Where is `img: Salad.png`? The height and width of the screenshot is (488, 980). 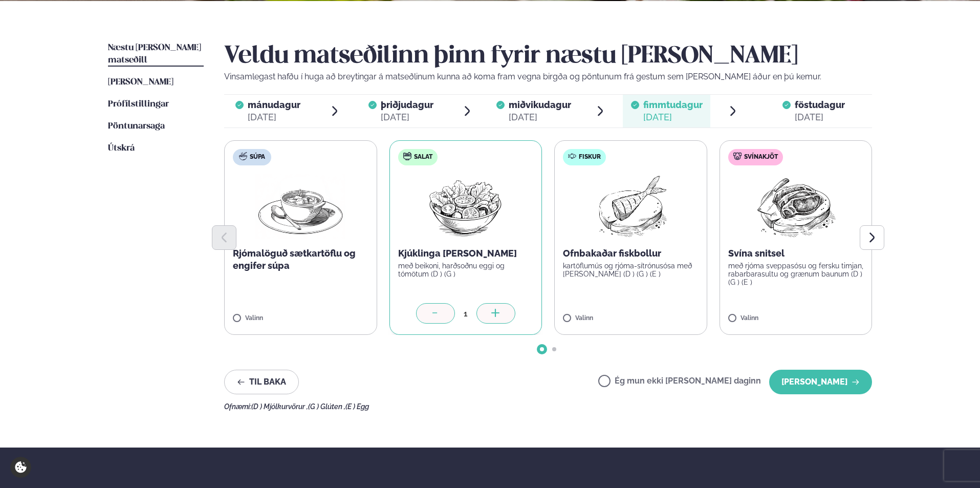 img: Salad.png is located at coordinates (465, 206).